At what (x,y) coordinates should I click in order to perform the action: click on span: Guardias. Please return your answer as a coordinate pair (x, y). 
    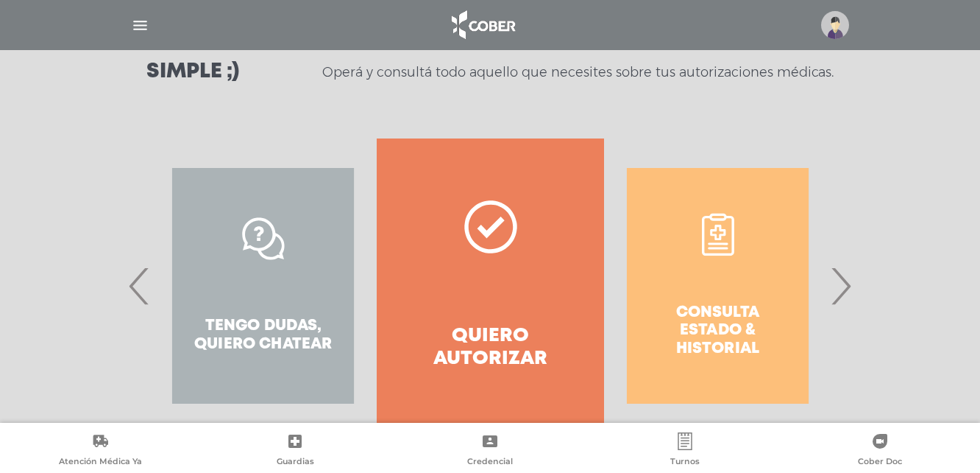
    Looking at the image, I should click on (295, 463).